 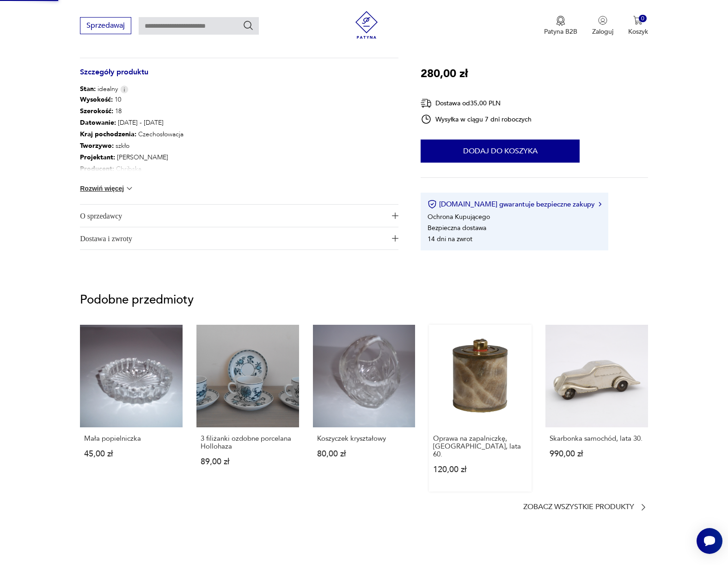 I want to click on div: Wysyłka w ciągu 7 dni roboczych, so click(x=476, y=119).